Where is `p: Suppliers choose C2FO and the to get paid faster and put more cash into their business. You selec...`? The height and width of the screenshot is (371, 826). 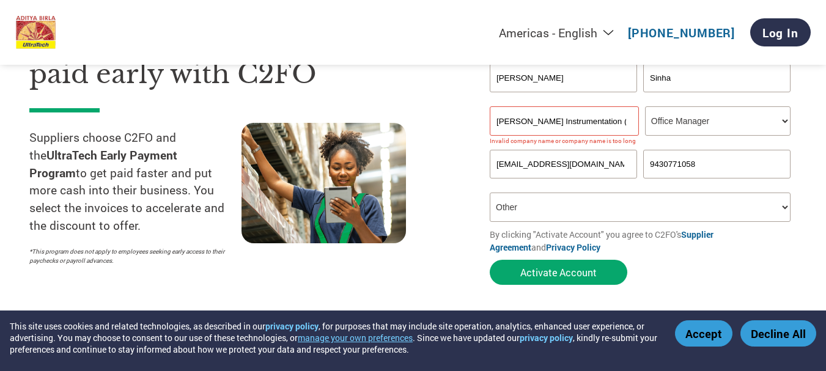 p: Suppliers choose C2FO and the to get paid faster and put more cash into their business. You selec... is located at coordinates (135, 182).